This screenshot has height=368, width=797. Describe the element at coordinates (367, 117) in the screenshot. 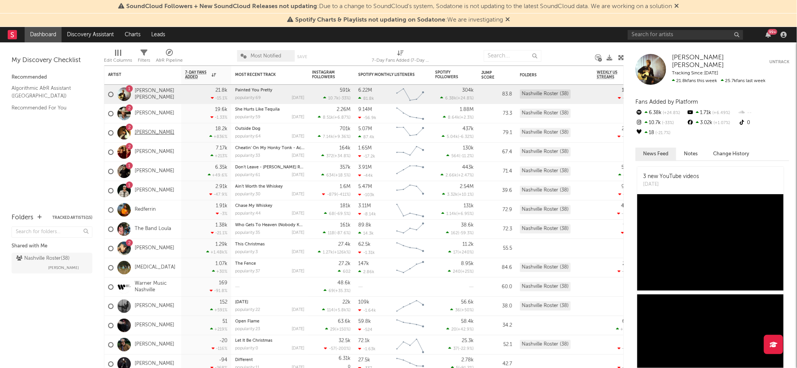

I see `div: -56.9k` at that location.